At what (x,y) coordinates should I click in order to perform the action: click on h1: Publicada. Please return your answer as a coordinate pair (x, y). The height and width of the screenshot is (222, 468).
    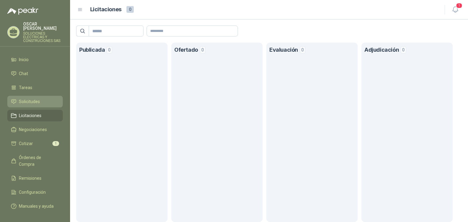
    Looking at the image, I should click on (92, 50).